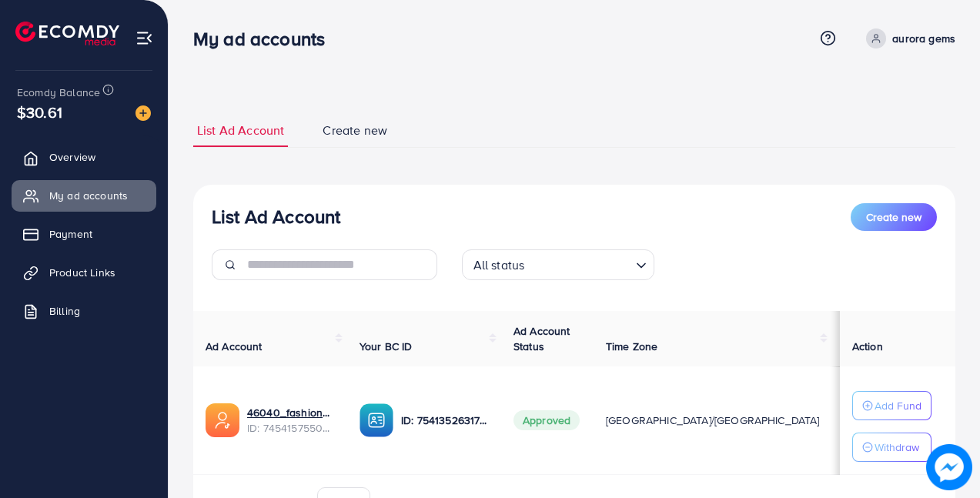 This screenshot has height=498, width=980. I want to click on button: Add Fund, so click(891, 406).